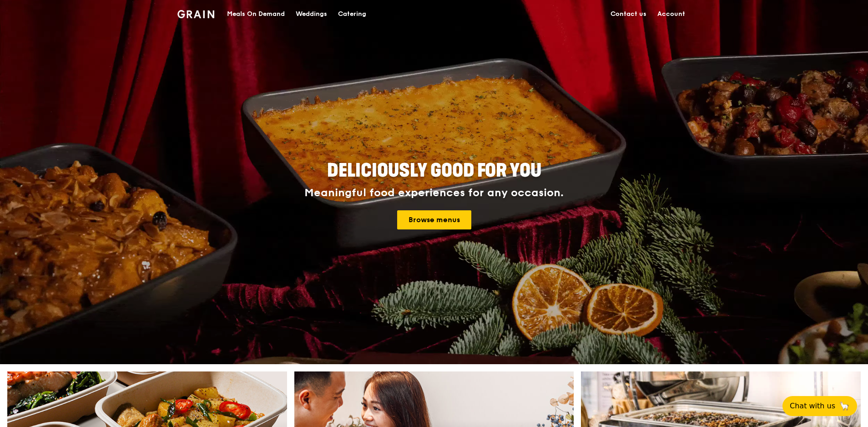 The width and height of the screenshot is (868, 427). I want to click on img: Grain, so click(196, 14).